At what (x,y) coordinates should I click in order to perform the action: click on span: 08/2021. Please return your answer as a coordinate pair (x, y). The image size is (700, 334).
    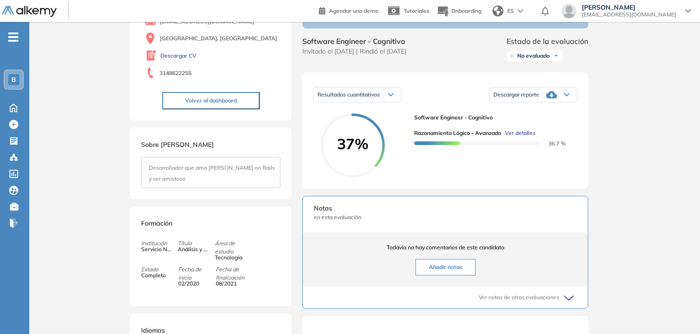
    Looking at the image, I should click on (231, 284).